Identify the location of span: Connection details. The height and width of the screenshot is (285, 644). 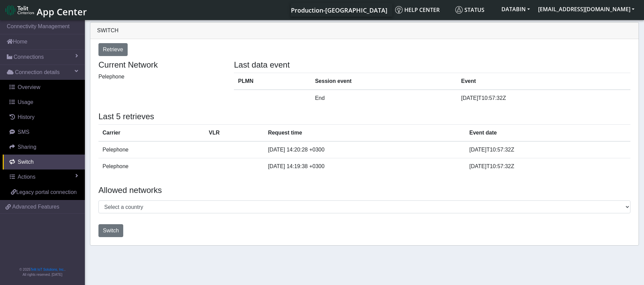
(37, 72).